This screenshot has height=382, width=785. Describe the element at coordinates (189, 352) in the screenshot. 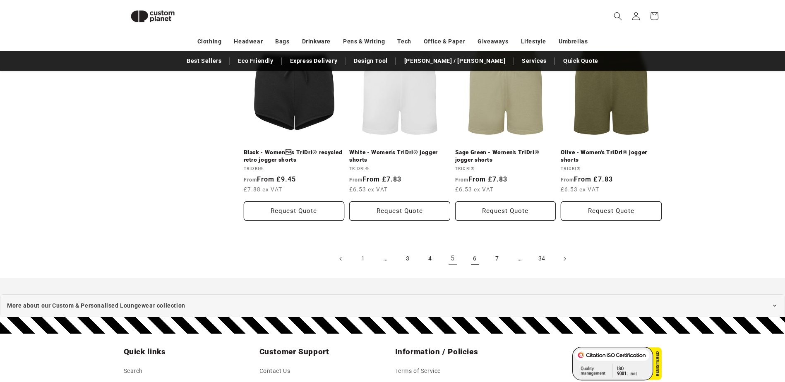

I see `h2: Quick links` at that location.